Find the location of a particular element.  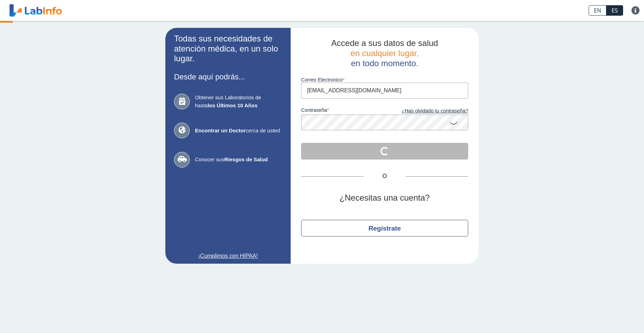

span: Accede a sus datos de salud is located at coordinates (384, 43).